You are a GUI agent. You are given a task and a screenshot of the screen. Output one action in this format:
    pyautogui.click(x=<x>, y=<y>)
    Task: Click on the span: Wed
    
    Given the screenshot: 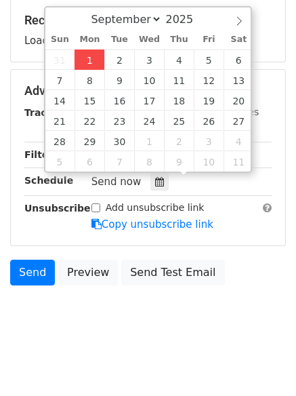 What is the action you would take?
    pyautogui.click(x=149, y=39)
    